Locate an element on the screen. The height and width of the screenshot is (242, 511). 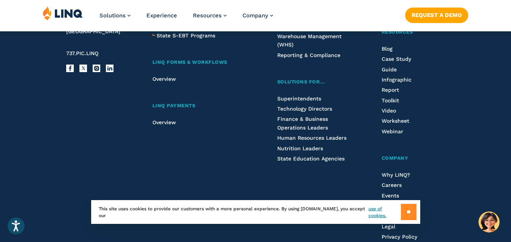
a: Video is located at coordinates (389, 111).